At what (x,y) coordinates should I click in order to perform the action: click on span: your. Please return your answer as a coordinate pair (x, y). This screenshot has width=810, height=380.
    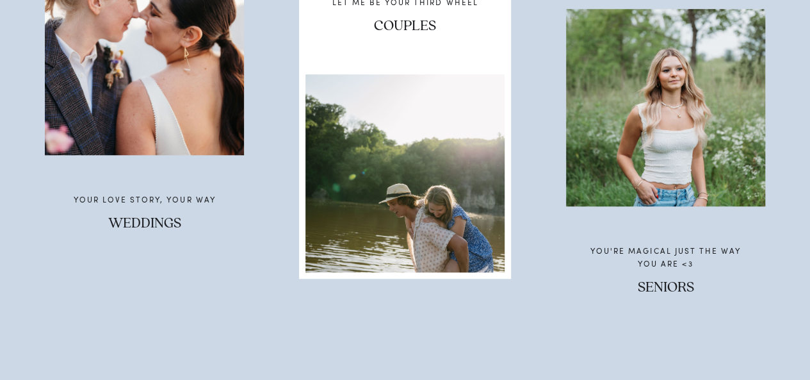
    Looking at the image, I should click on (179, 200).